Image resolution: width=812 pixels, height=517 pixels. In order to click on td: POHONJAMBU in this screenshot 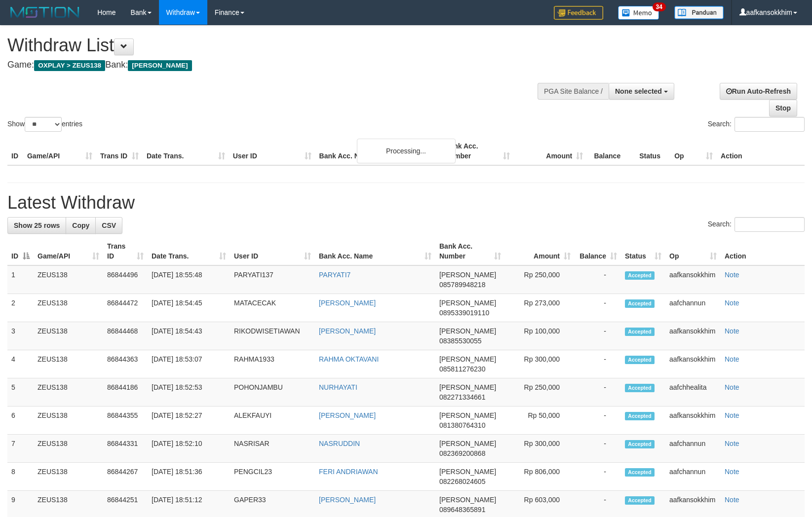, I will do `click(272, 392)`.